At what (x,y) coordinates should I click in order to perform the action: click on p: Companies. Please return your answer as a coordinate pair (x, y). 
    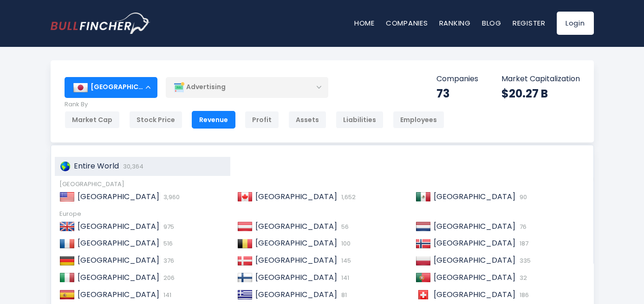
    Looking at the image, I should click on (458, 79).